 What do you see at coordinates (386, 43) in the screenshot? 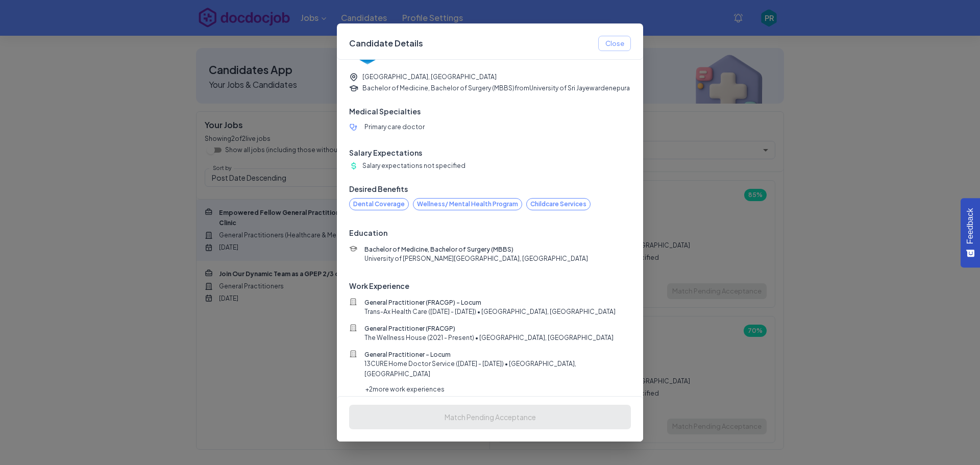
I see `h6: Candidate Details` at bounding box center [386, 43].